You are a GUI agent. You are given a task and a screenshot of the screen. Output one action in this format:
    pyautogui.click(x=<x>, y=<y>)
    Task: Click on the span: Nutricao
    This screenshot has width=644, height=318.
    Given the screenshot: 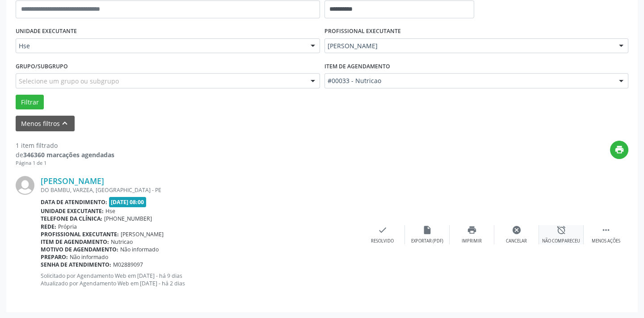 What is the action you would take?
    pyautogui.click(x=121, y=242)
    